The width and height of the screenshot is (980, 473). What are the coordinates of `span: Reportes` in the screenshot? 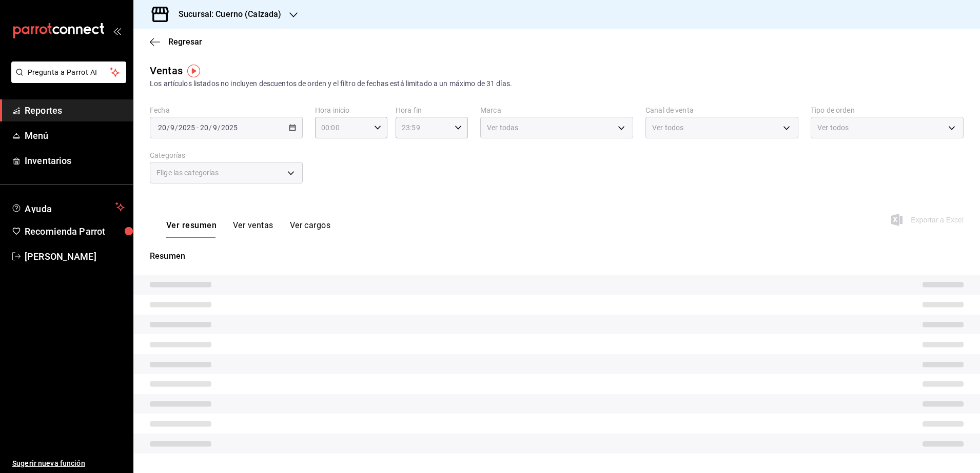 It's located at (74, 110).